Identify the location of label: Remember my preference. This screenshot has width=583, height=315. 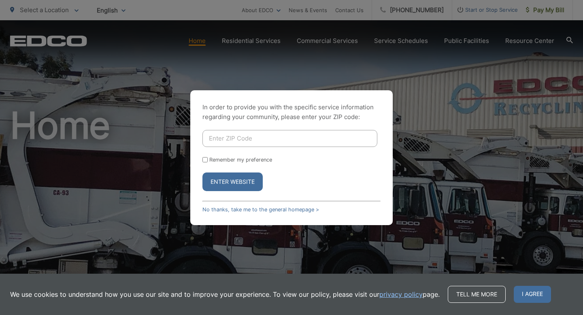
(241, 160).